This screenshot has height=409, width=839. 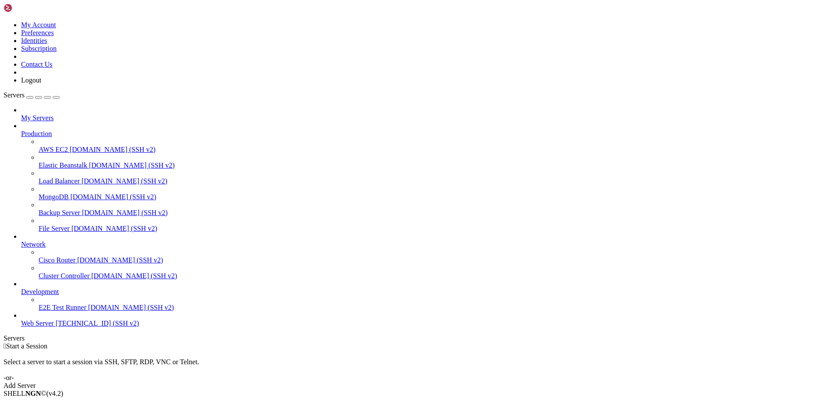 I want to click on div: Select a server to start a session via SSH, SFTP, RDP, VNC or Telnet. -or-, so click(x=420, y=366).